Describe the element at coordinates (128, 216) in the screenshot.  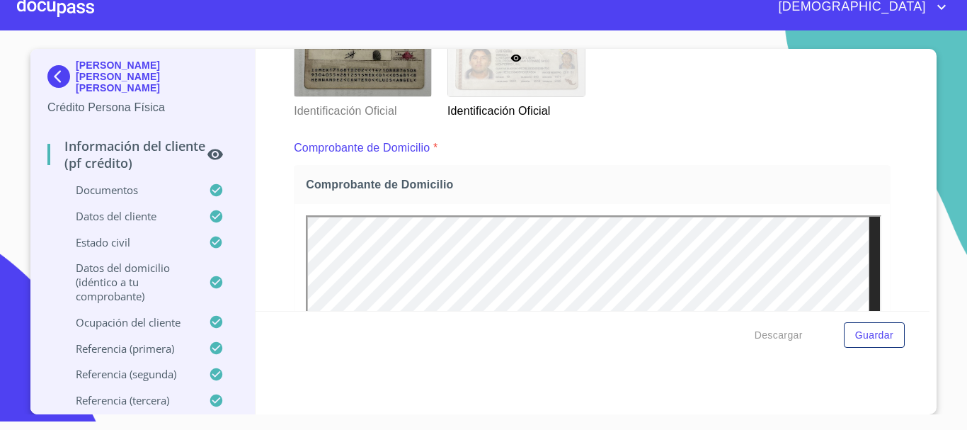
I see `p: Datos del cliente` at that location.